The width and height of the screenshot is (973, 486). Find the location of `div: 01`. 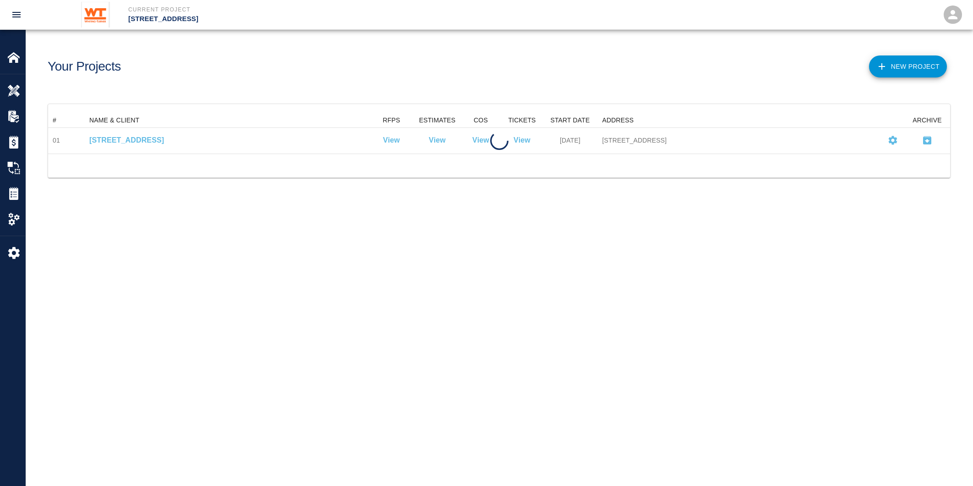

div: 01 is located at coordinates (56, 140).